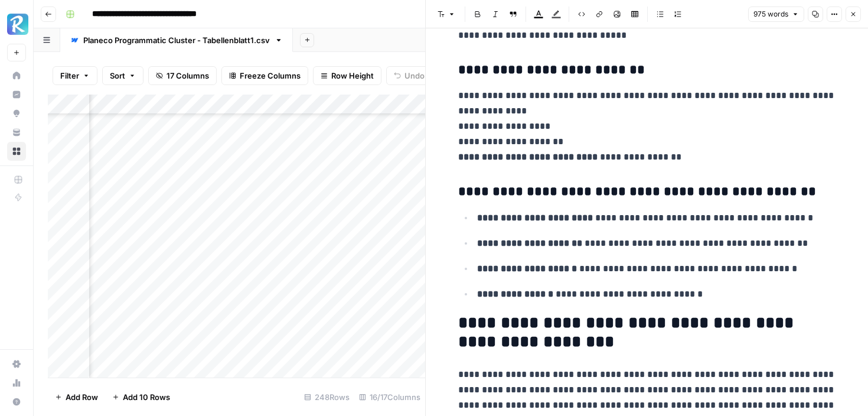  I want to click on span: Filter, so click(70, 76).